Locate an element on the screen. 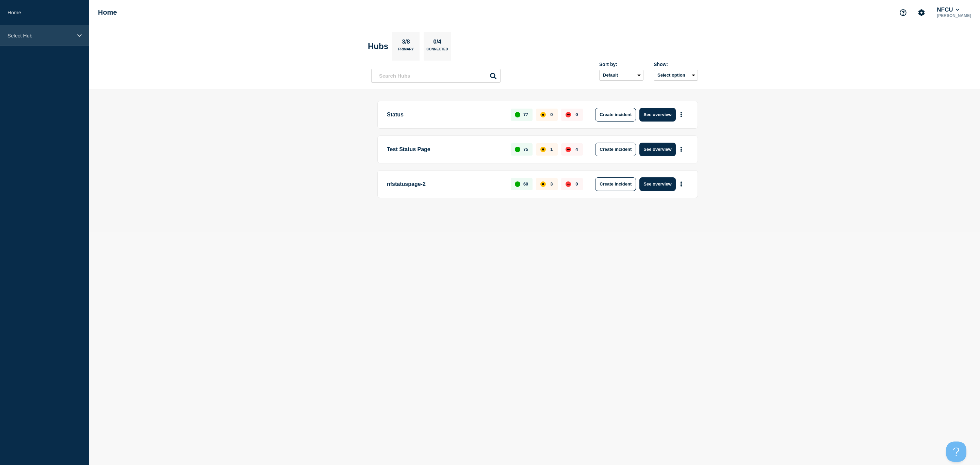  p: Primary is located at coordinates (406, 51).